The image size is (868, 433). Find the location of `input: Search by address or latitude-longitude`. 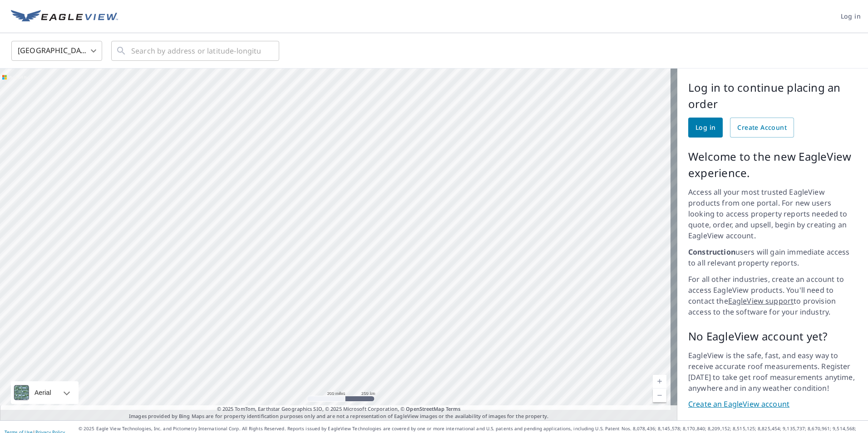

input: Search by address or latitude-longitude is located at coordinates (196, 51).